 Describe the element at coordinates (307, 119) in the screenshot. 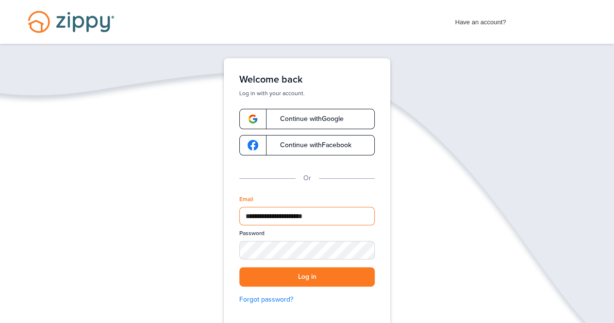

I see `span: Continue with Google` at that location.